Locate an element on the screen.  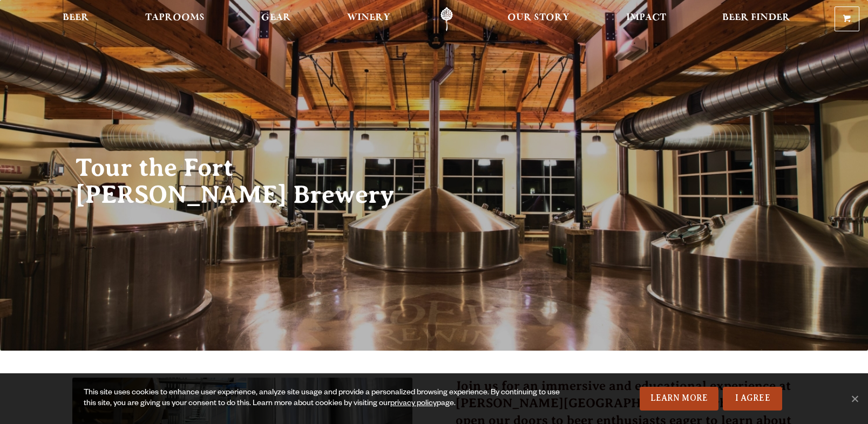
span: Taprooms is located at coordinates (175, 18).